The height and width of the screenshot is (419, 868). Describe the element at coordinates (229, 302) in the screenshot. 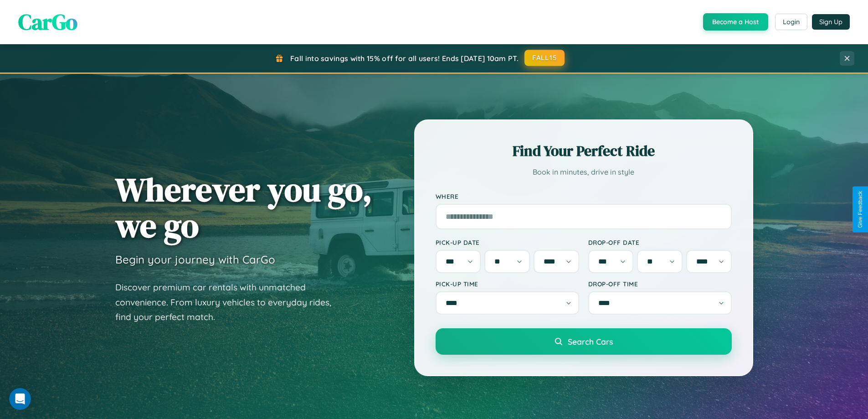

I see `p: Discover premium car rentals with unmatched convenience. From luxury vehicles to everyday rides, ...` at that location.